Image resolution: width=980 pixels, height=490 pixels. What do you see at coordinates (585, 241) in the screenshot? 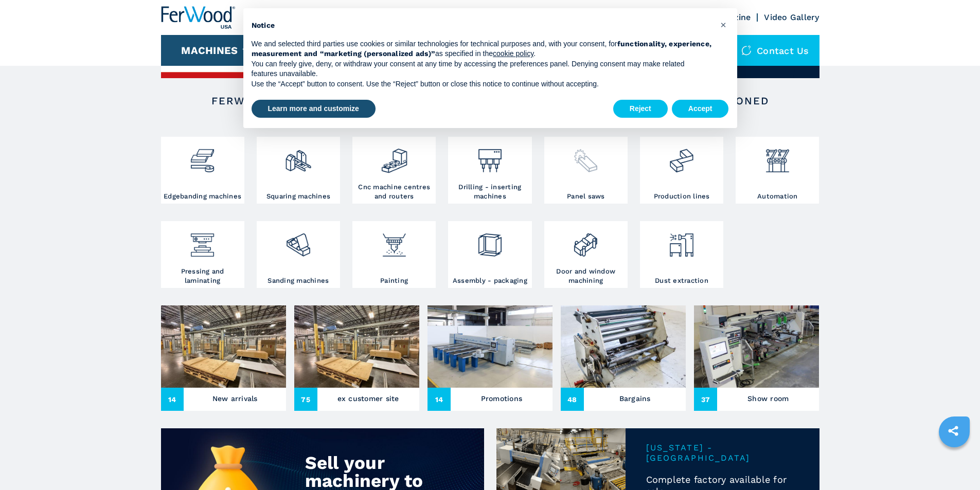
I see `img: lavorazione_porte_finestre_2.png` at bounding box center [585, 241].